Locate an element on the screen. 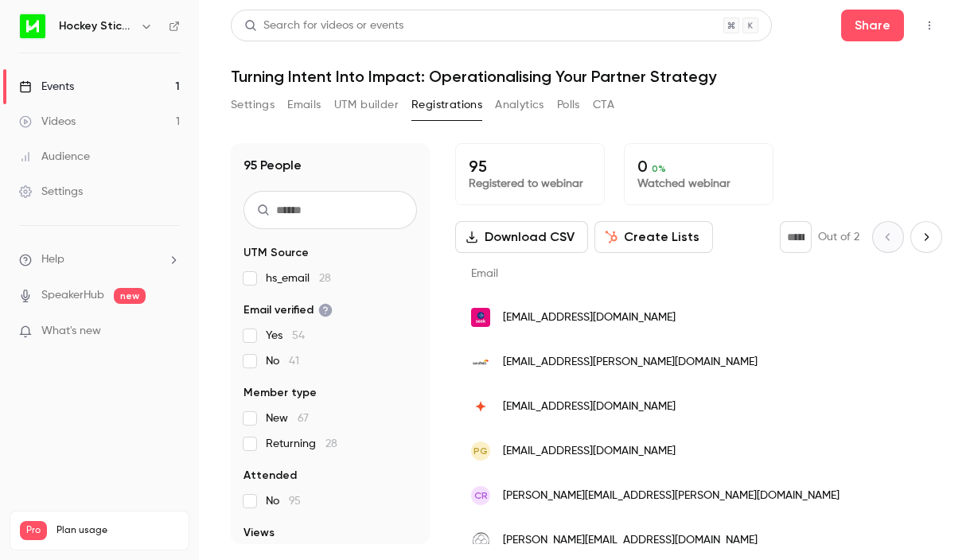 The height and width of the screenshot is (560, 974). div: Search for videos or events is located at coordinates (324, 26).